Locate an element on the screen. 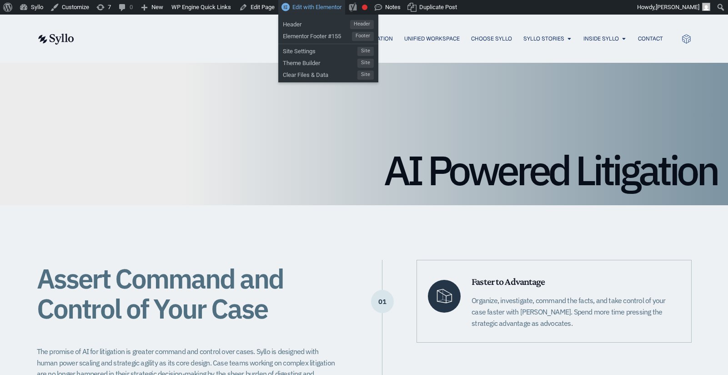 This screenshot has width=728, height=375. span: Clear Files & Data is located at coordinates (320, 74).